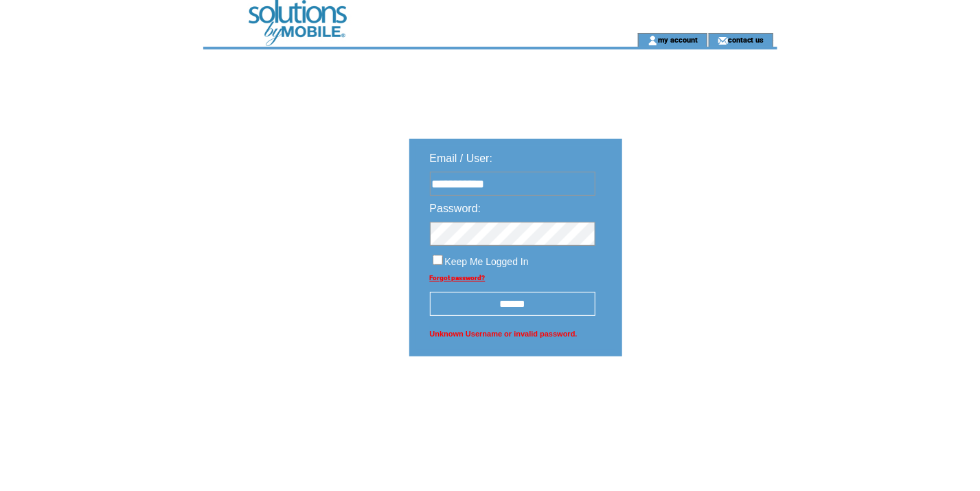 The width and height of the screenshot is (980, 491). What do you see at coordinates (696, 399) in the screenshot?
I see `img: transparent.png` at bounding box center [696, 399].